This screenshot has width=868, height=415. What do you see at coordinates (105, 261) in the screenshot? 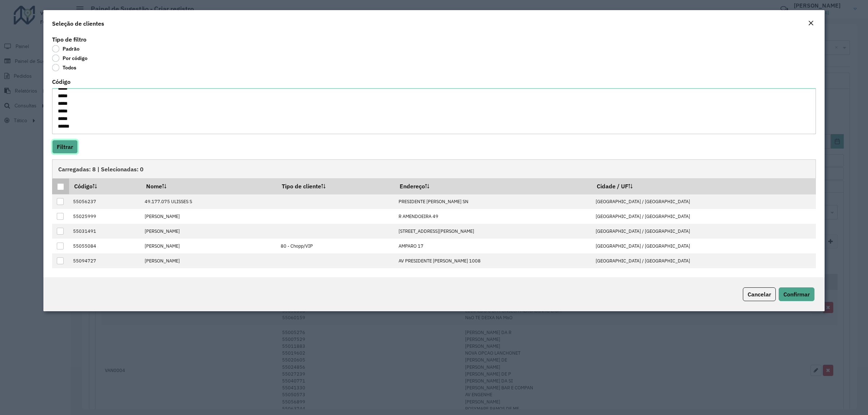
I see `td: 55094727` at bounding box center [105, 261].